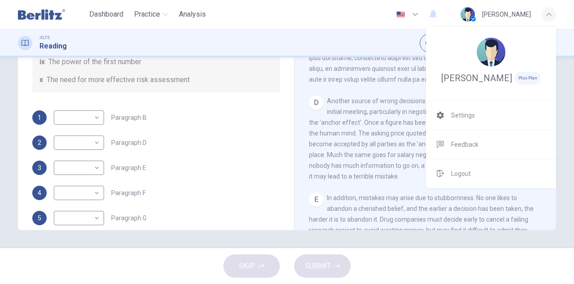 Image resolution: width=574 pixels, height=284 pixels. Describe the element at coordinates (461, 174) in the screenshot. I see `span: Logout` at that location.